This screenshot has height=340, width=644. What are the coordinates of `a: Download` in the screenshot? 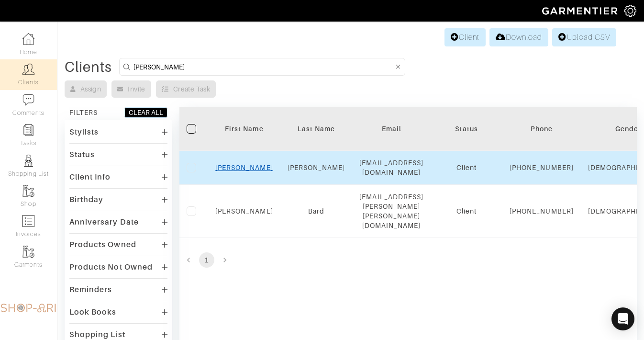 It's located at (518, 38).